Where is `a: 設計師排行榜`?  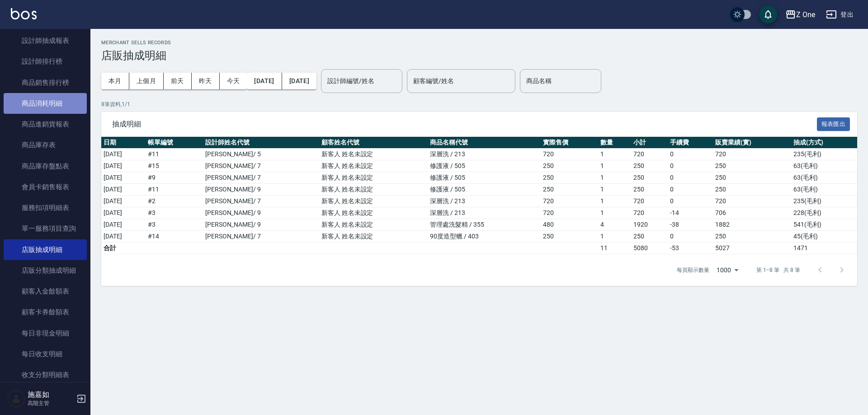
a: 設計師排行榜 is located at coordinates (45, 61).